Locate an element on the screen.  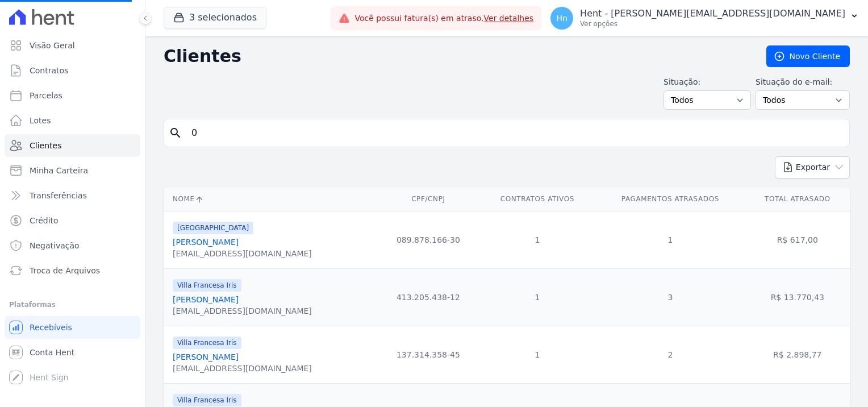
a: Parcelas is located at coordinates (72, 95).